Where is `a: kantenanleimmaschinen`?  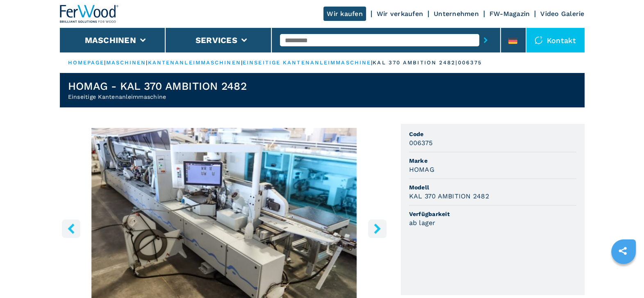 a: kantenanleimmaschinen is located at coordinates (194, 63).